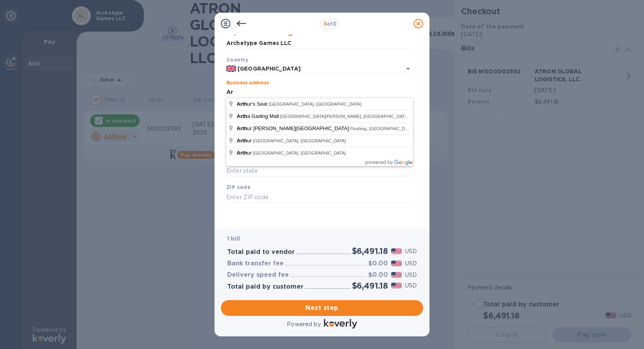 Image resolution: width=644 pixels, height=349 pixels. Describe the element at coordinates (319, 197) in the screenshot. I see `input: Enter ZIP code` at that location.